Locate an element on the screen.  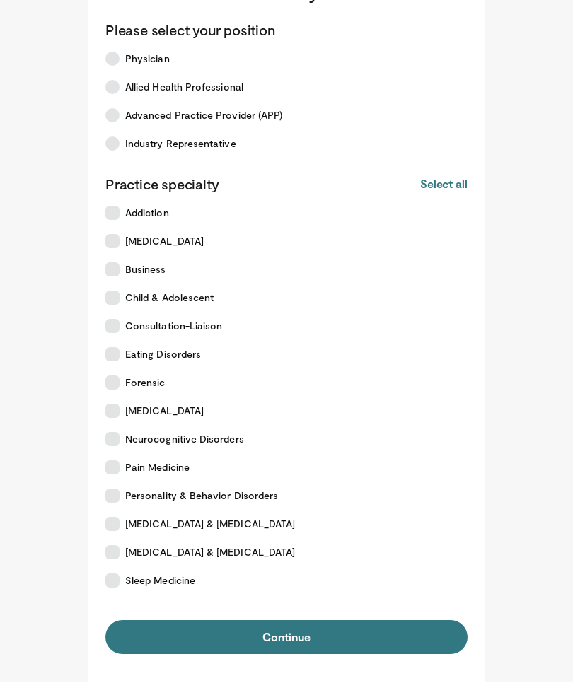
span: Child & Adolescent is located at coordinates (169, 298).